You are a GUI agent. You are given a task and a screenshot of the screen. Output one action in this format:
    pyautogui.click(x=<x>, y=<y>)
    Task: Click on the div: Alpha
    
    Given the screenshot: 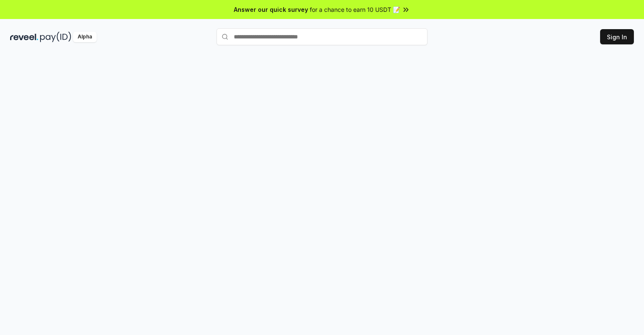 What is the action you would take?
    pyautogui.click(x=85, y=36)
    